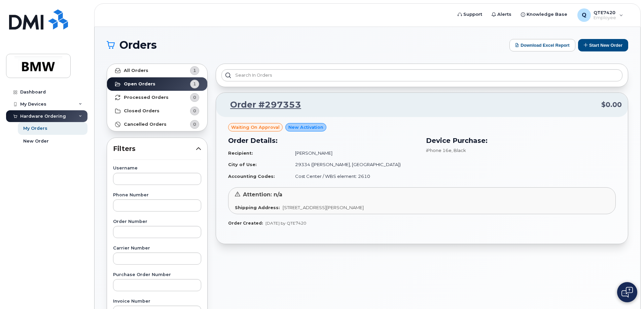 The width and height of the screenshot is (644, 309). What do you see at coordinates (140, 84) in the screenshot?
I see `strong: Open Orders` at bounding box center [140, 84].